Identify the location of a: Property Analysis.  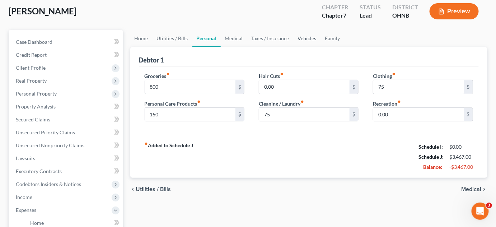
(66, 107).